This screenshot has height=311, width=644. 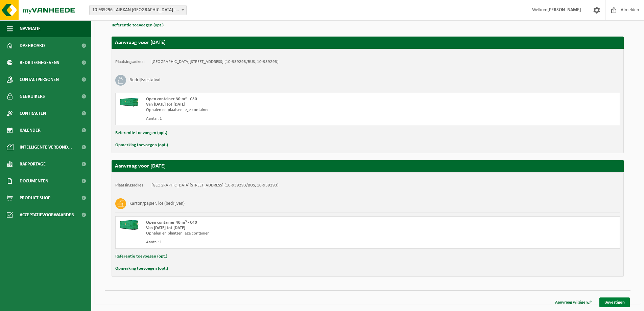 I want to click on span: Kalender, so click(x=30, y=130).